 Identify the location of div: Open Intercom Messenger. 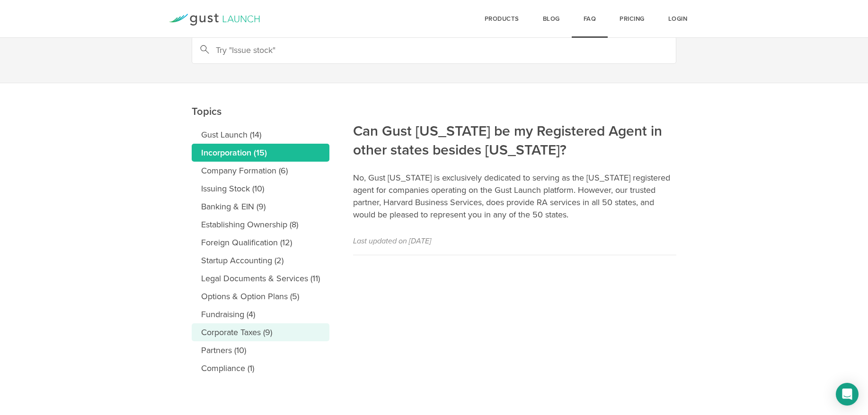
(847, 394).